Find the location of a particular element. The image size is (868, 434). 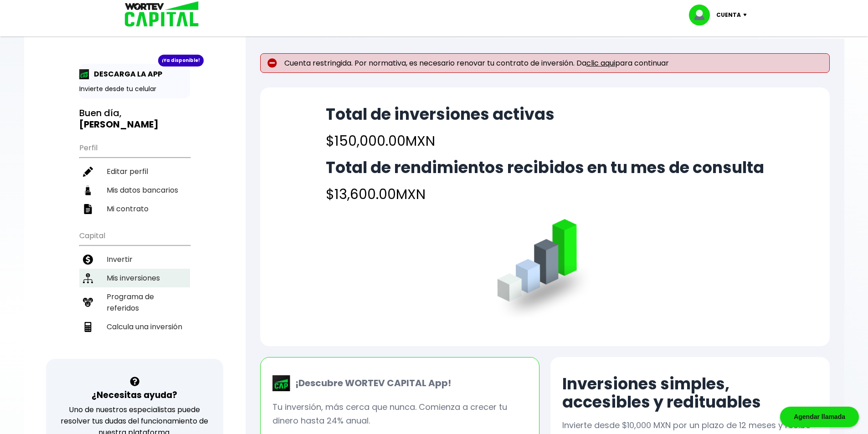

h4: $13,600.00 MXN is located at coordinates (545, 194).